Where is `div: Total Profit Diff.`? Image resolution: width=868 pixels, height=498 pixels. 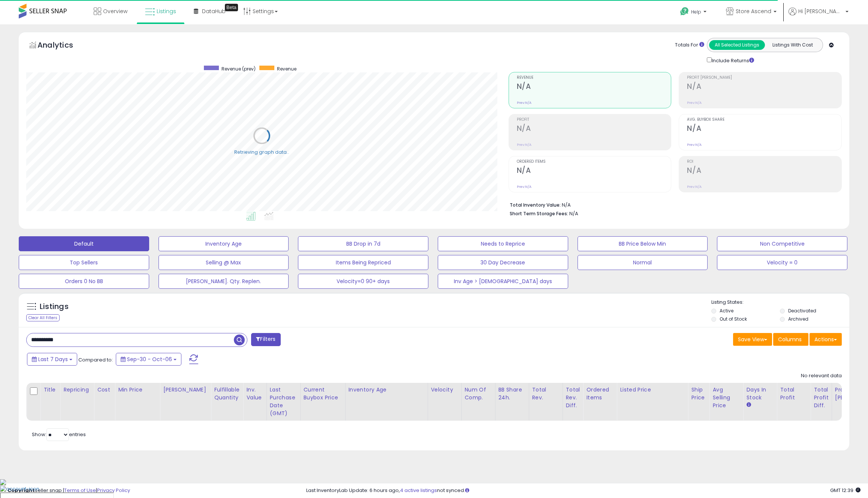
div: Total Profit Diff. is located at coordinates (820, 397).